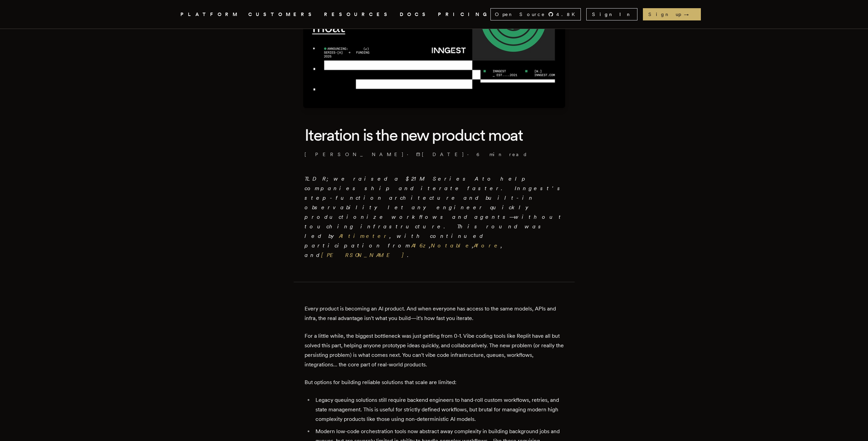  I want to click on button: PLATFORM, so click(210, 14).